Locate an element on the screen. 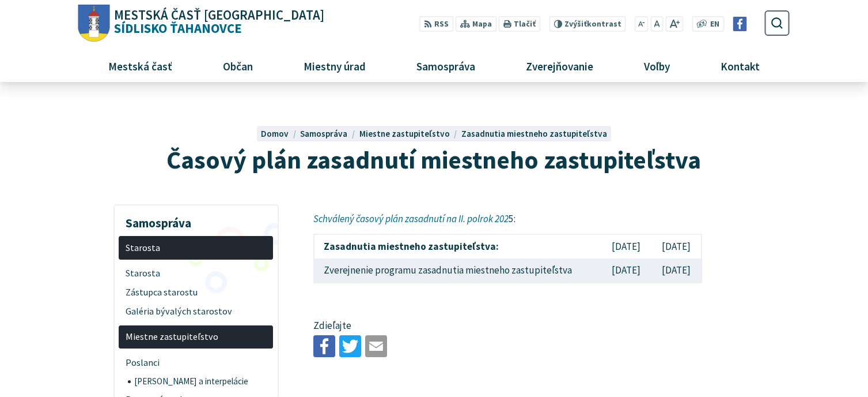 This screenshot has width=868, height=397. span: RSS is located at coordinates (441, 24).